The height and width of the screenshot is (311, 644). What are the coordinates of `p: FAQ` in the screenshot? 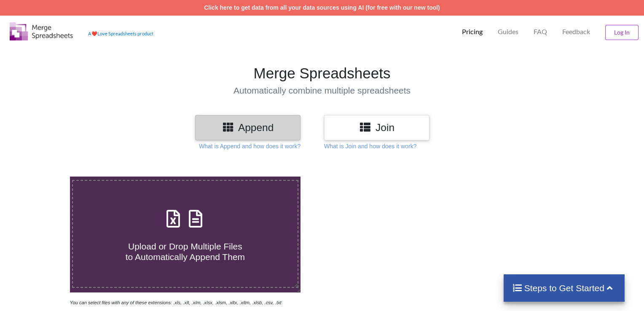 It's located at (540, 31).